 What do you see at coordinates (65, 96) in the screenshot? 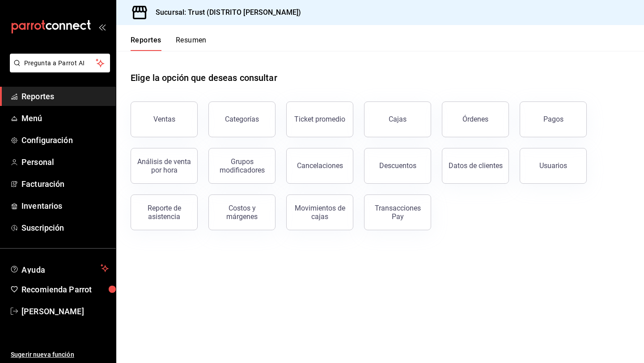
I see `span: Reportes` at bounding box center [65, 96].